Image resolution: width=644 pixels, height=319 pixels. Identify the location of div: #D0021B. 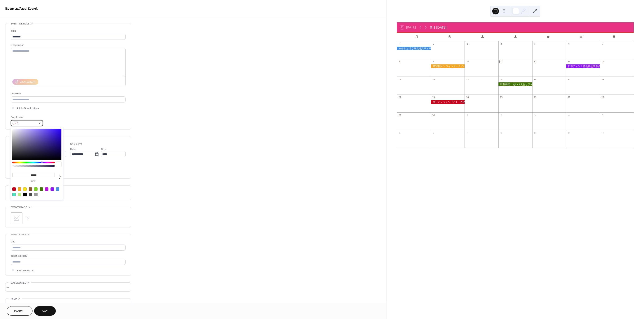
(14, 189).